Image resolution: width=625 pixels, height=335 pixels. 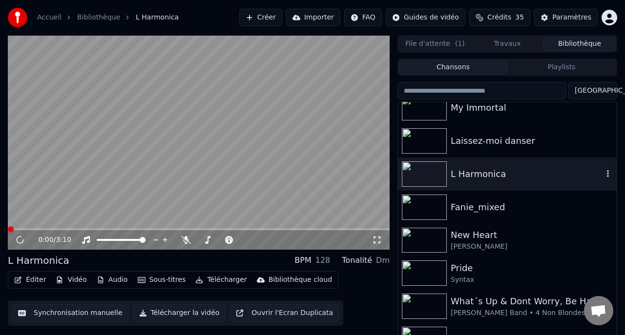 I want to click on button: Éditer, so click(x=30, y=280).